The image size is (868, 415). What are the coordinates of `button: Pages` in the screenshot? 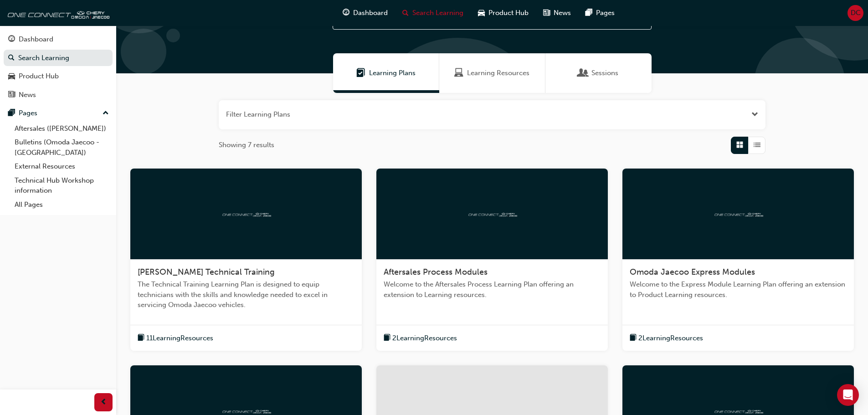 It's located at (58, 113).